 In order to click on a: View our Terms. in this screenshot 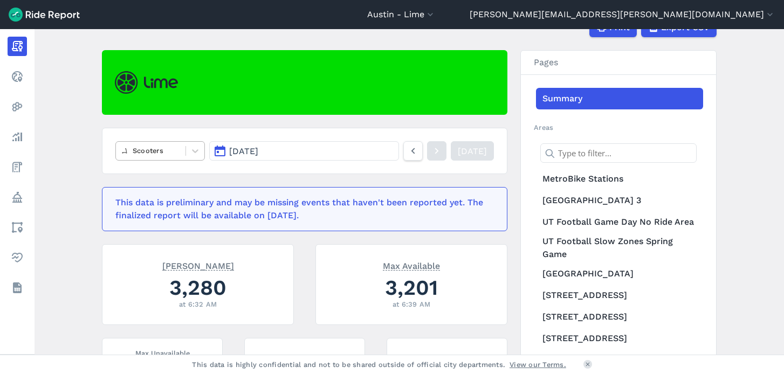, I will do `click(537, 364)`.